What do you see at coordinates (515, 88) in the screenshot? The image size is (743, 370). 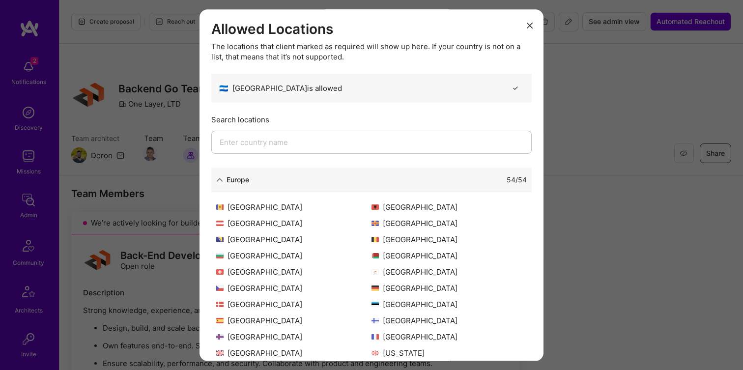 I see `i: icon CheckBlack` at bounding box center [515, 88].